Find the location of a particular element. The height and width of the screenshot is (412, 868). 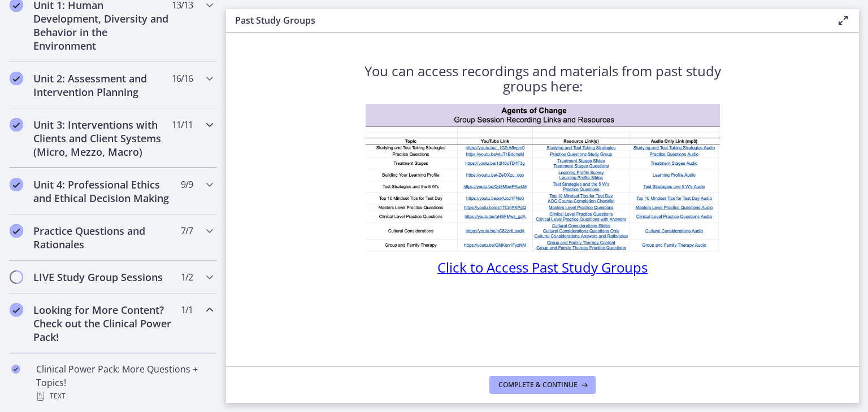

h2: Unit 3: Interventions with Clients and Client Systems (Micro, Mezzo, Macro) is located at coordinates (102, 138).